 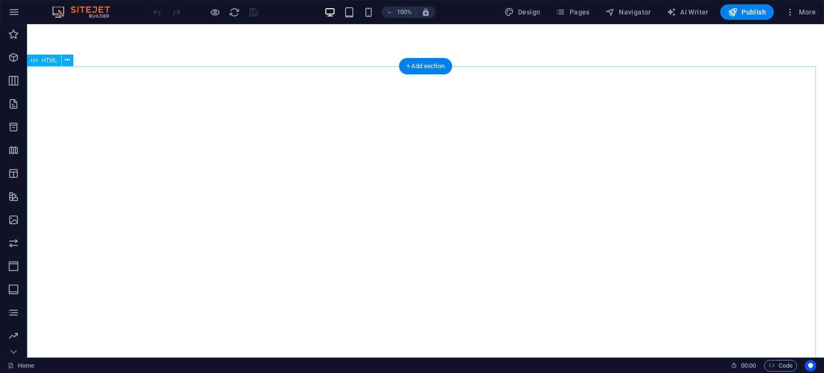 I want to click on button: Publish, so click(x=747, y=12).